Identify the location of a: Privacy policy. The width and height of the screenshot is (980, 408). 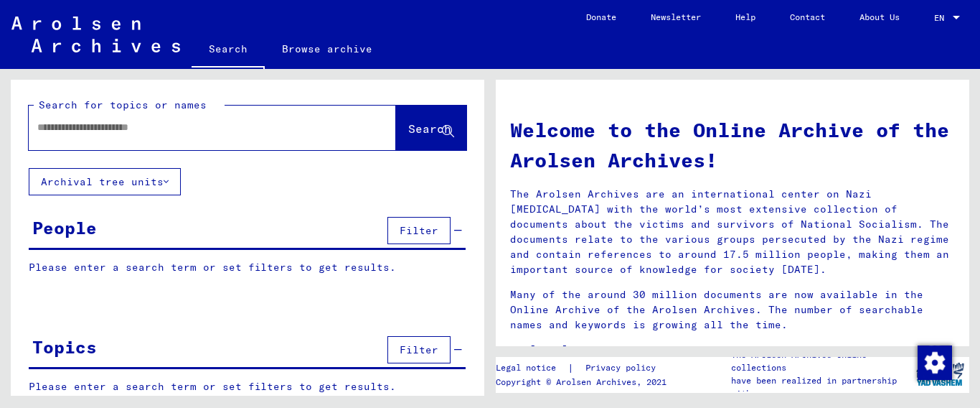
(624, 367).